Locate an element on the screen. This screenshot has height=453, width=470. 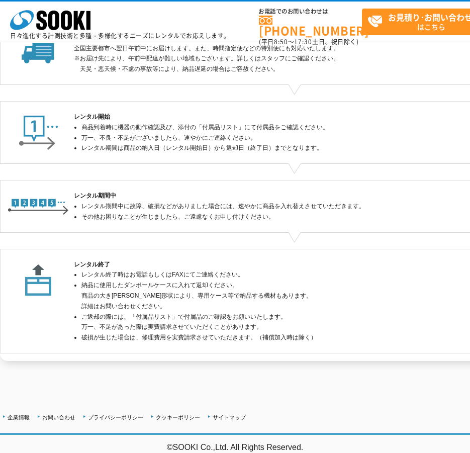
img: レンタル開始 is located at coordinates (39, 131).